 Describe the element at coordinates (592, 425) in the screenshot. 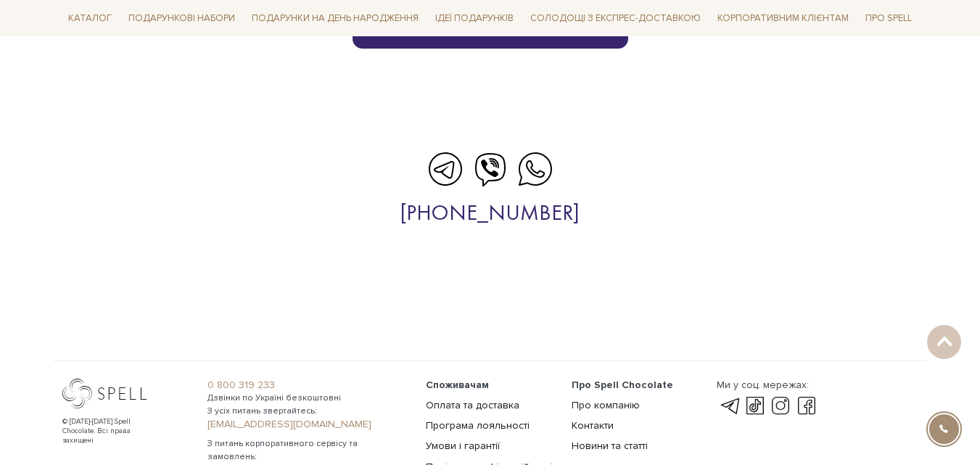

I see `a: Контакти` at that location.